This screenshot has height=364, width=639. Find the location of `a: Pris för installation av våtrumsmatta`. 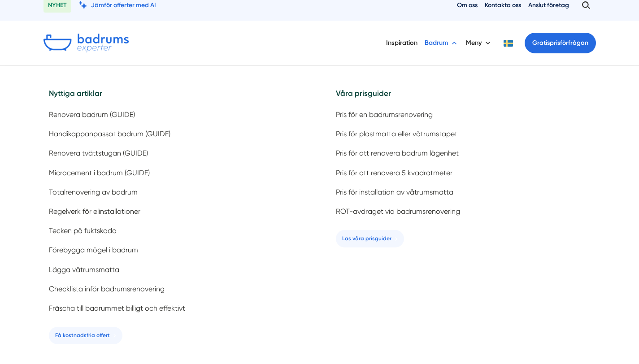

a: Pris för installation av våtrumsmatta is located at coordinates (464, 192).